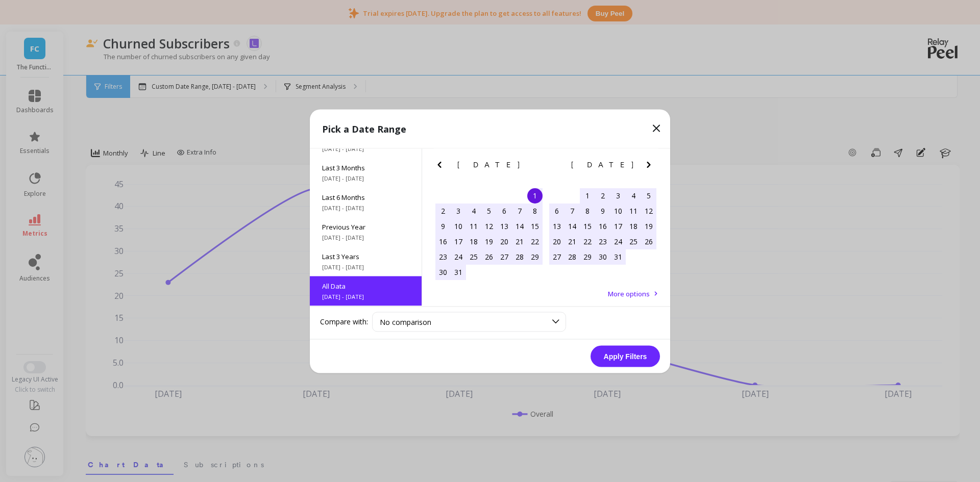 This screenshot has width=980, height=482. I want to click on button: Apply Filters, so click(625, 356).